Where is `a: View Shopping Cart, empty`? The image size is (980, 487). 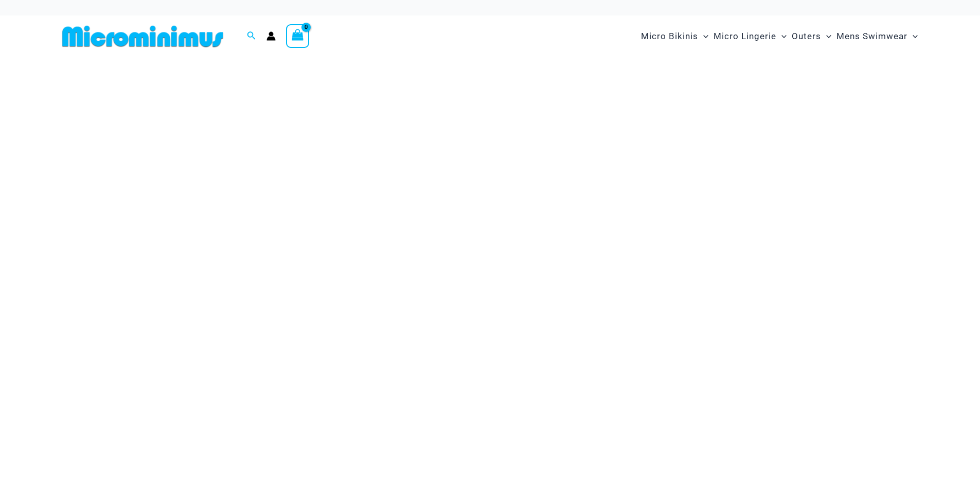
a: View Shopping Cart, empty is located at coordinates (298, 36).